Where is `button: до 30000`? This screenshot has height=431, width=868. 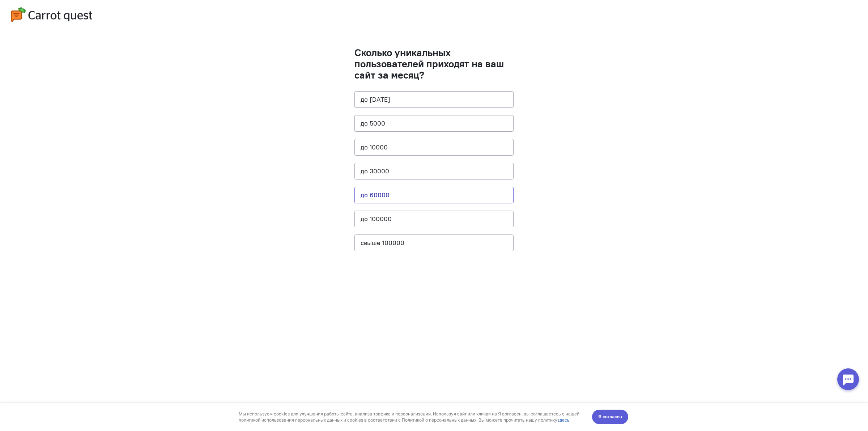 button: до 30000 is located at coordinates (434, 171).